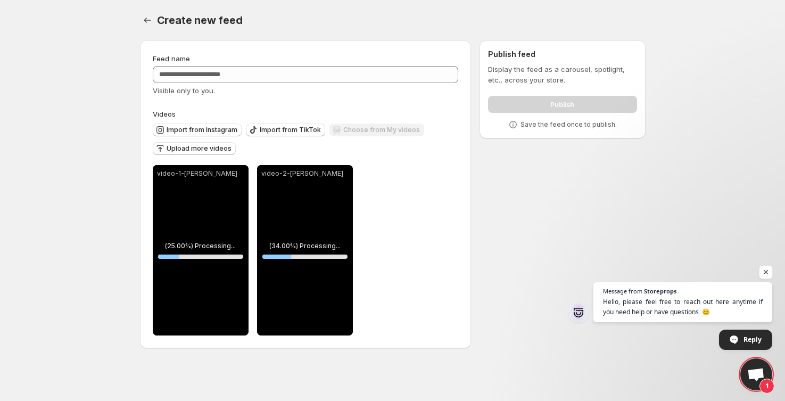 The height and width of the screenshot is (401, 785). What do you see at coordinates (568, 124) in the screenshot?
I see `p: Save the feed once to publish.` at bounding box center [568, 124].